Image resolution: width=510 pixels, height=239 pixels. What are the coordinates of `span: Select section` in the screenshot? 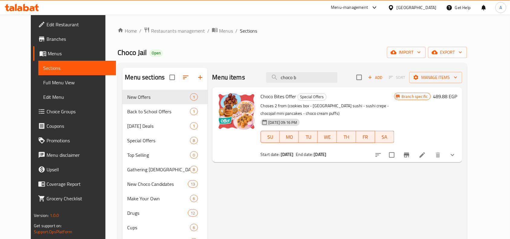 It's located at (360, 77).